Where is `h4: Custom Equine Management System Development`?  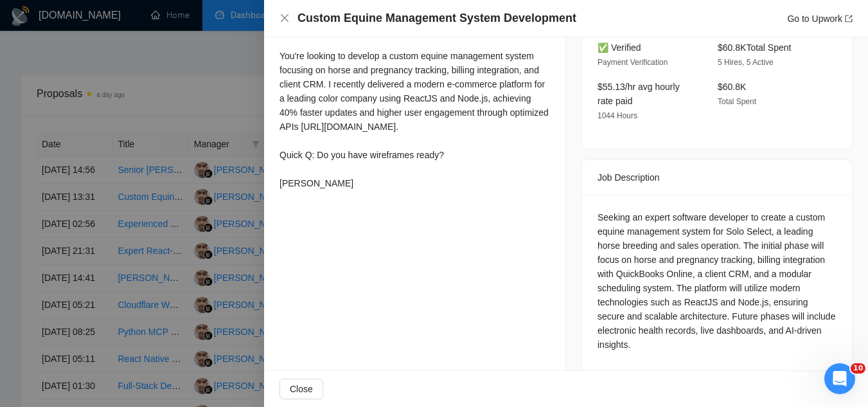 h4: Custom Equine Management System Development is located at coordinates (437, 18).